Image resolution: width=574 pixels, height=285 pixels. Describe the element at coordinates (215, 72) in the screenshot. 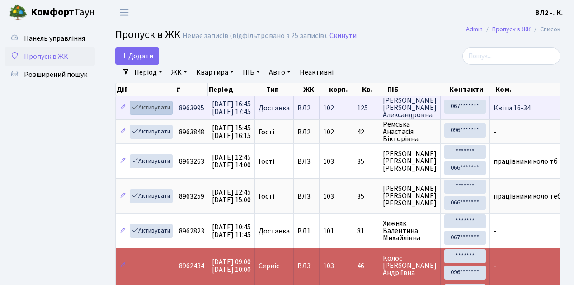

I see `a: Квартира` at that location.